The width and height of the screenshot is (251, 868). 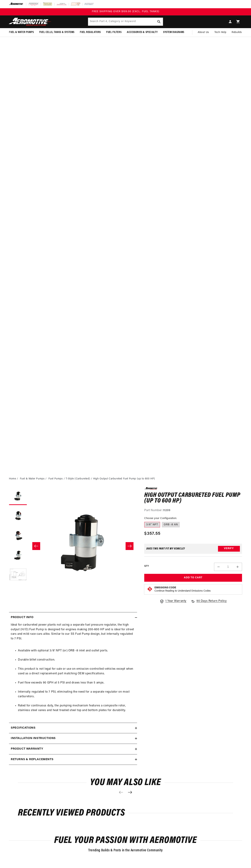 What do you see at coordinates (203, 32) in the screenshot?
I see `a: About Us` at bounding box center [203, 32].